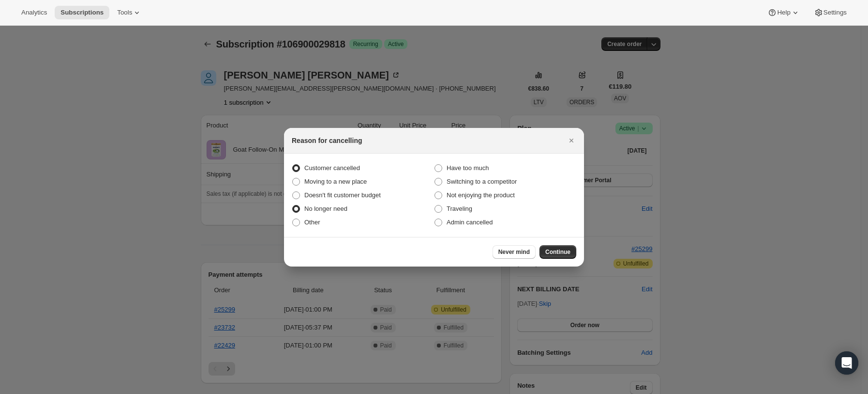  Describe the element at coordinates (327, 140) in the screenshot. I see `h2: Reason for cancelling` at that location.